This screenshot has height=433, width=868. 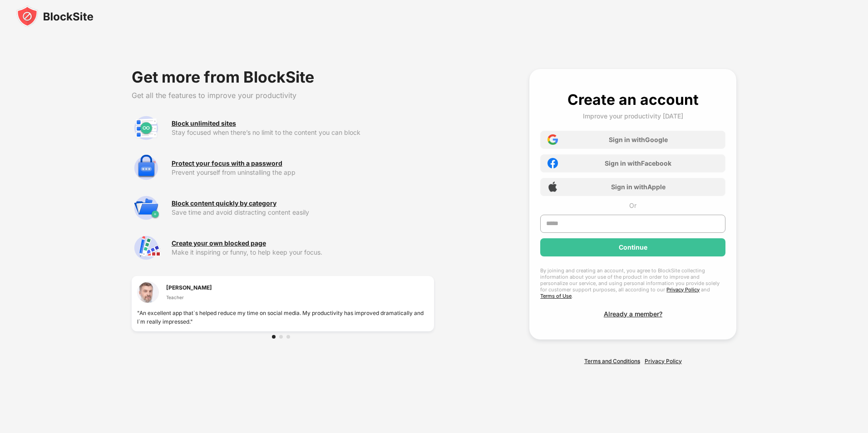 What do you see at coordinates (283, 95) in the screenshot?
I see `div: Get all the features to improve your productivity` at bounding box center [283, 95].